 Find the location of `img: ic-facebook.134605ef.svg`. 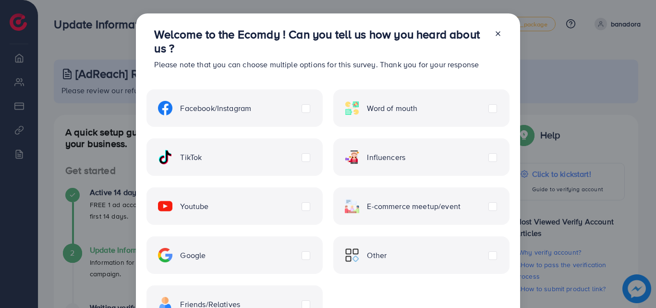

img: ic-facebook.134605ef.svg is located at coordinates (165, 108).